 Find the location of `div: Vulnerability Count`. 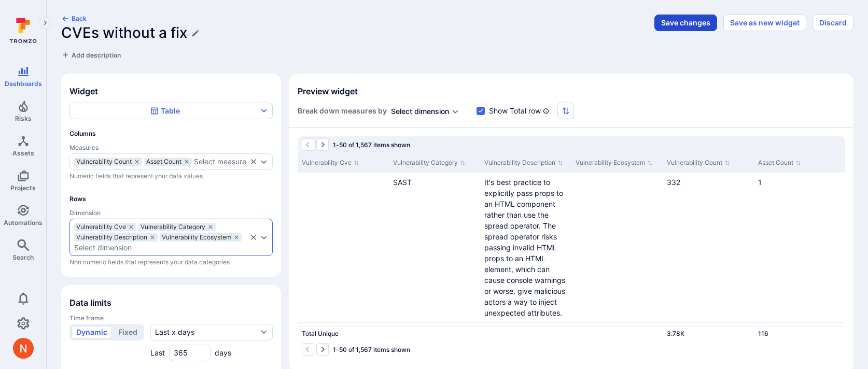

div: Vulnerability Count is located at coordinates (108, 162).